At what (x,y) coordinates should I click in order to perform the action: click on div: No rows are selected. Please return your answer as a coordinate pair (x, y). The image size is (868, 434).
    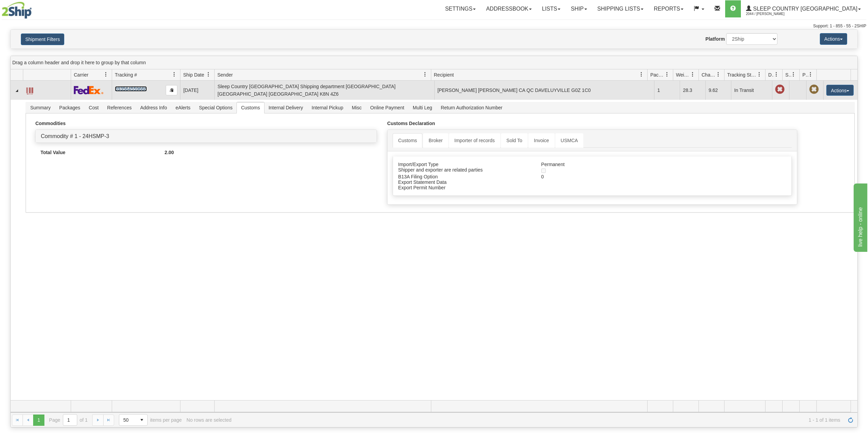
    Looking at the image, I should click on (209, 420).